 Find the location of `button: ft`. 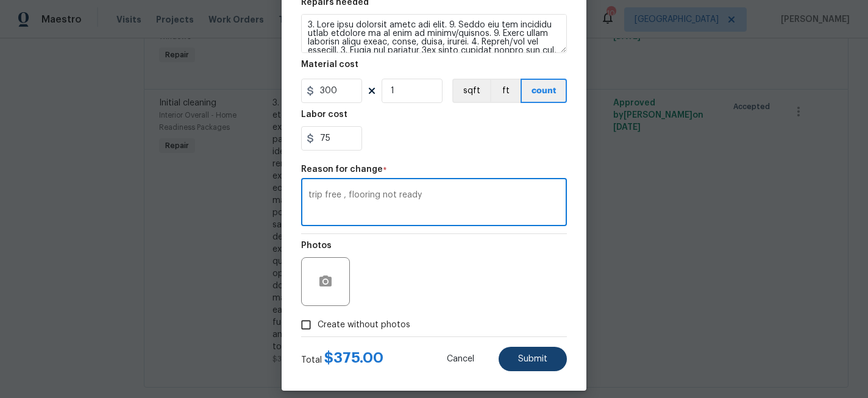

button: ft is located at coordinates (505, 91).